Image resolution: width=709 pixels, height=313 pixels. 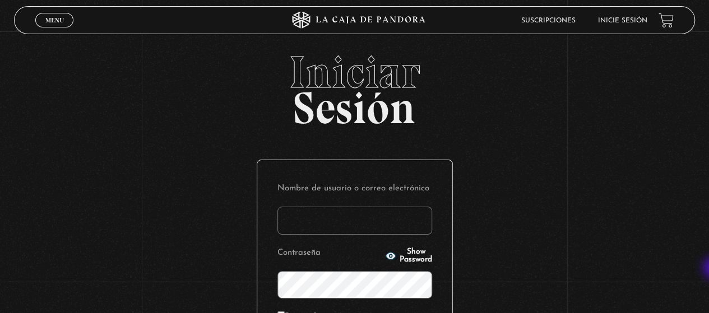 I want to click on button: Show Password, so click(x=409, y=256).